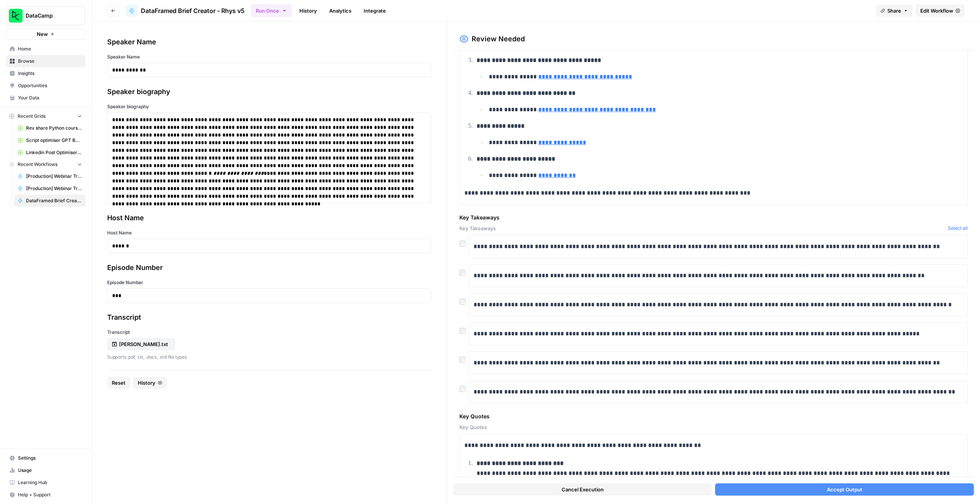  I want to click on span: Home, so click(50, 49).